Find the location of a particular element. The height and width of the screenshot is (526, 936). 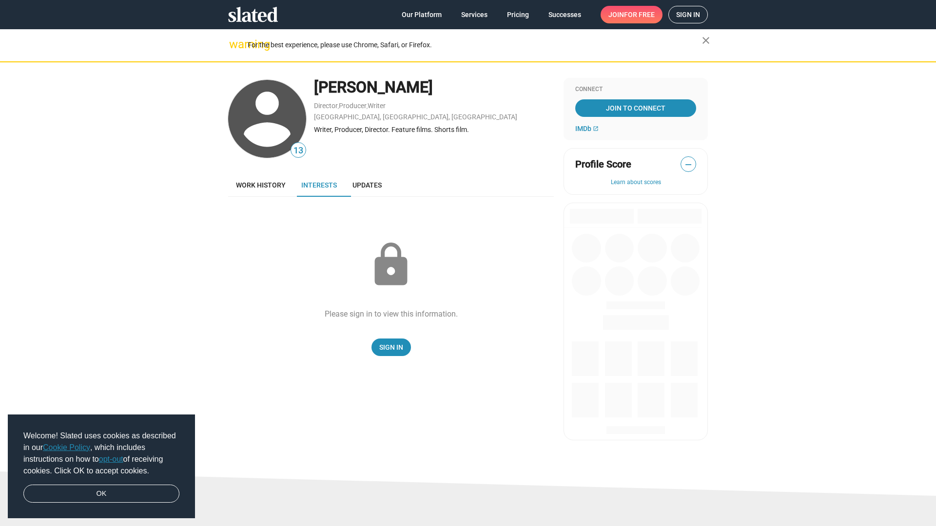

a: Director is located at coordinates (326, 106).